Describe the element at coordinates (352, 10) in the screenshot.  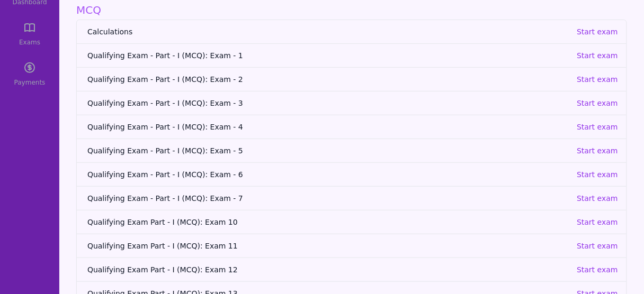
I see `h1: MCQ` at that location.